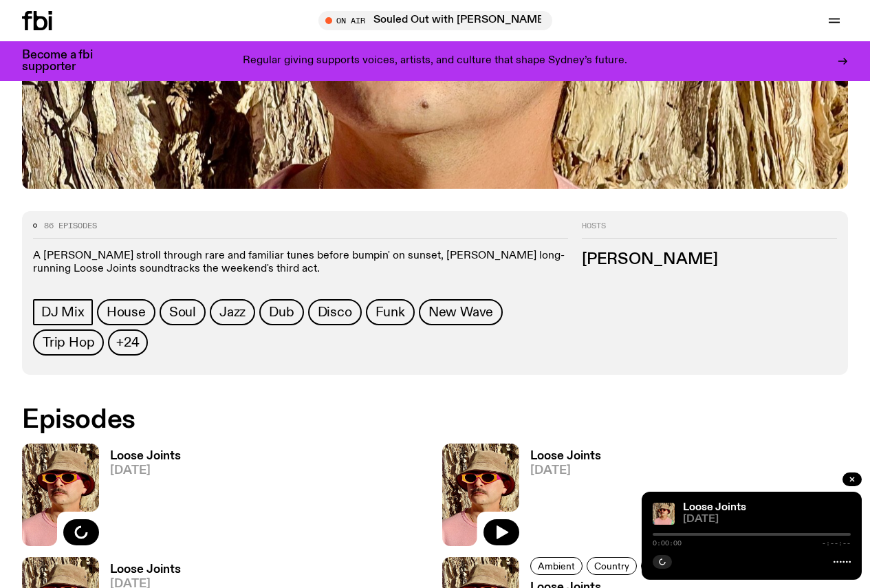 This screenshot has height=588, width=870. Describe the element at coordinates (126, 312) in the screenshot. I see `span: House` at that location.